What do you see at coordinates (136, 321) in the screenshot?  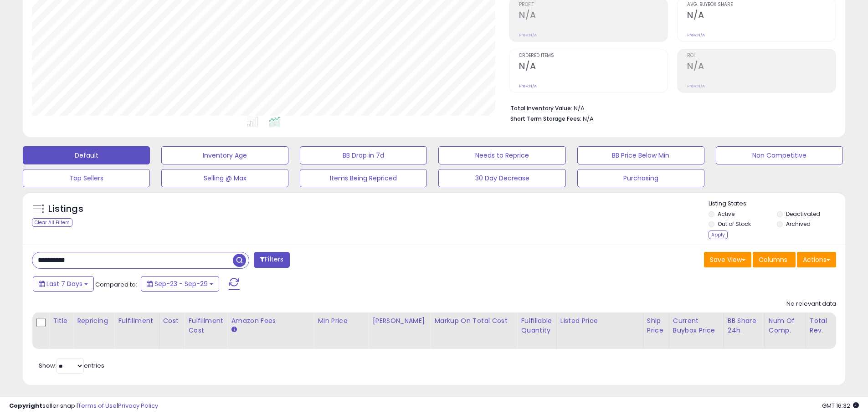 I see `div: Fulfillment` at bounding box center [136, 321].